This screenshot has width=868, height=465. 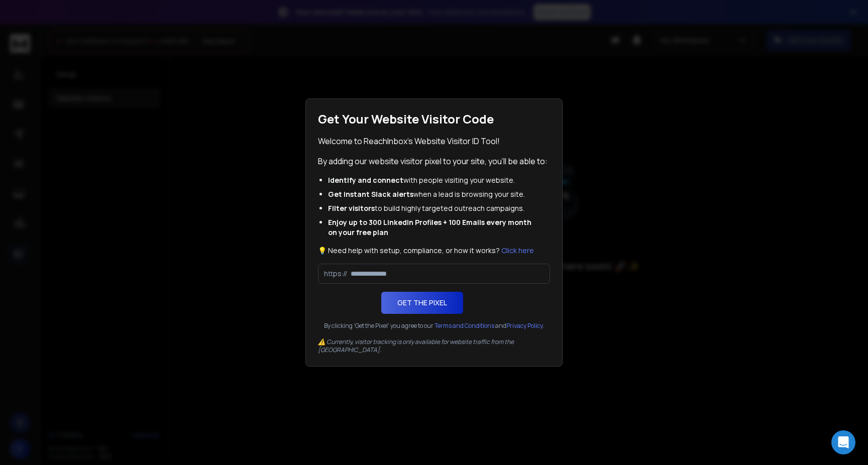 I want to click on span: Identify and connect, so click(x=366, y=180).